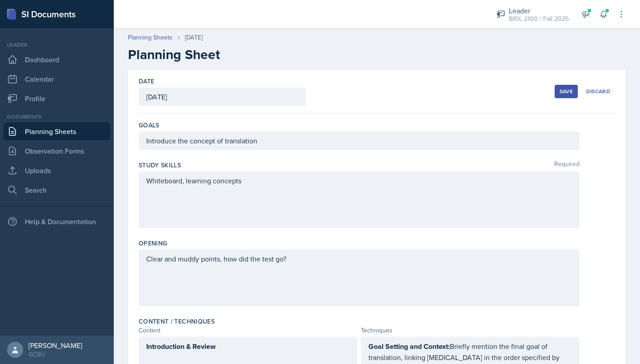  Describe the element at coordinates (470, 330) in the screenshot. I see `div: Techniques` at that location.